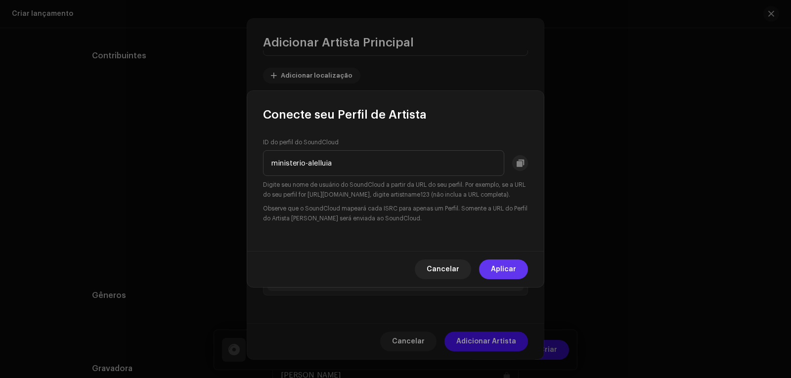  What do you see at coordinates (503, 270) in the screenshot?
I see `button: Aplicar` at bounding box center [503, 270].